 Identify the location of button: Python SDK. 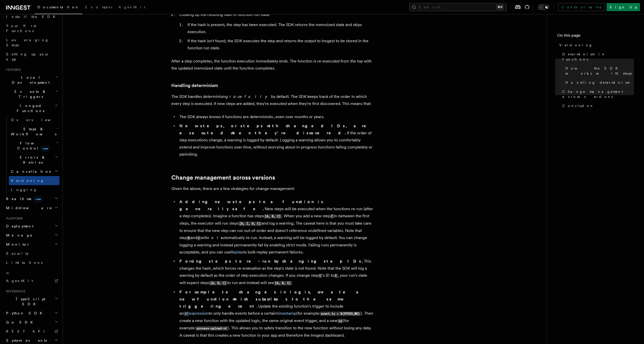
(31, 313).